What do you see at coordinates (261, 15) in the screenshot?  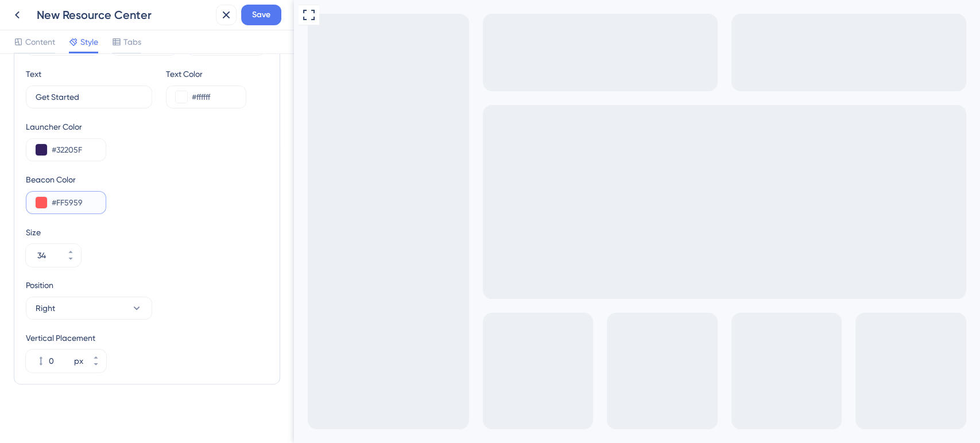 I see `button: Save` at bounding box center [261, 15].